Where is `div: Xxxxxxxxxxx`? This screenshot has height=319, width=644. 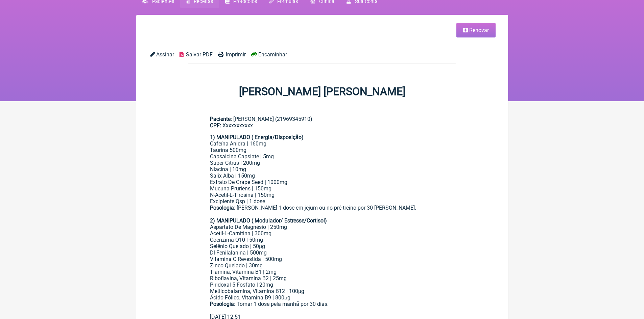
div: Xxxxxxxxxxx is located at coordinates (322, 125).